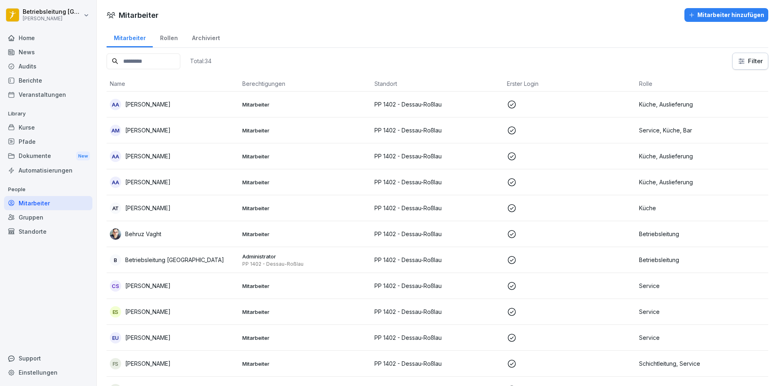 Image resolution: width=778 pixels, height=386 pixels. Describe the element at coordinates (702, 84) in the screenshot. I see `th: Rolle` at that location.